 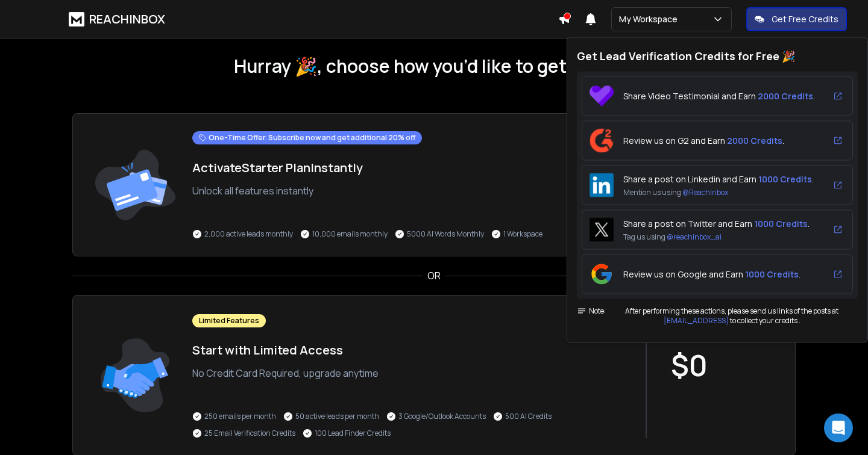 What do you see at coordinates (717, 96) in the screenshot?
I see `a: Share Video Testimonial and Earn 2000 Credits.` at bounding box center [717, 96].